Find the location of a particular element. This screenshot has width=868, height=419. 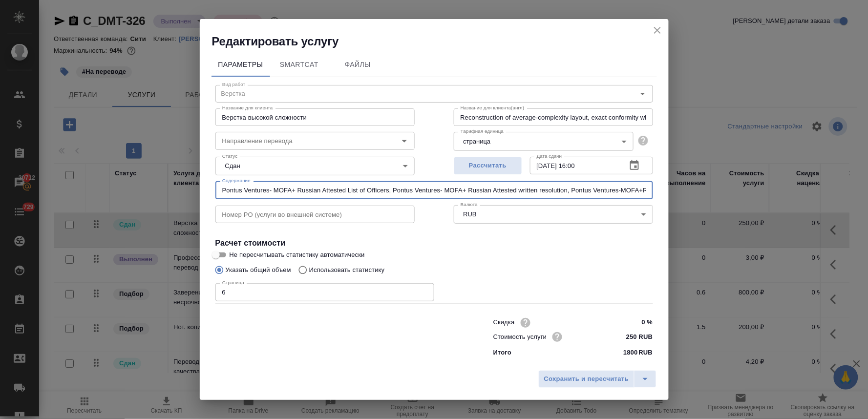

span: Не пересчитывать статистику автоматически is located at coordinates (297, 255).